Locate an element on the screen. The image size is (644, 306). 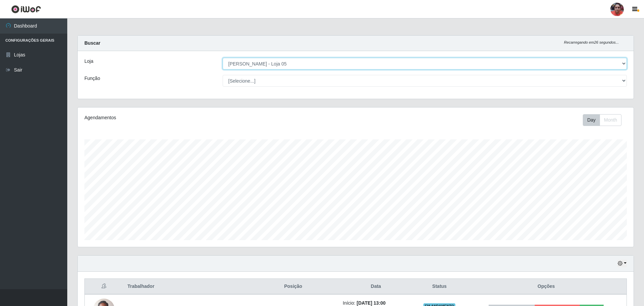
label: Loja is located at coordinates (89, 61).